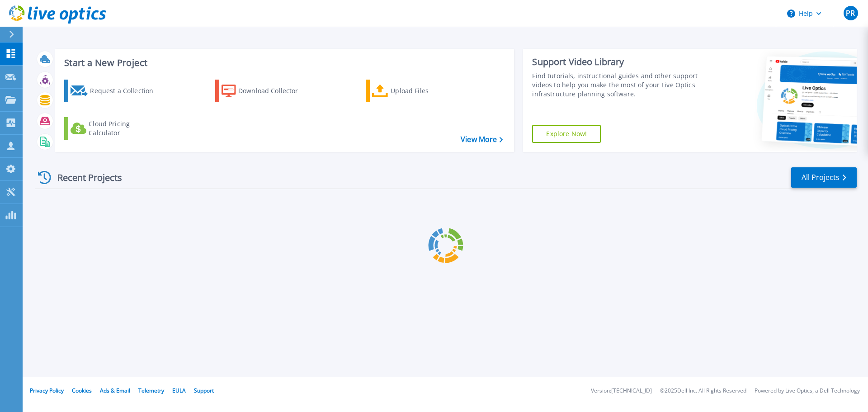 This screenshot has height=412, width=868. What do you see at coordinates (416, 91) in the screenshot?
I see `a: Upload Files` at bounding box center [416, 91].